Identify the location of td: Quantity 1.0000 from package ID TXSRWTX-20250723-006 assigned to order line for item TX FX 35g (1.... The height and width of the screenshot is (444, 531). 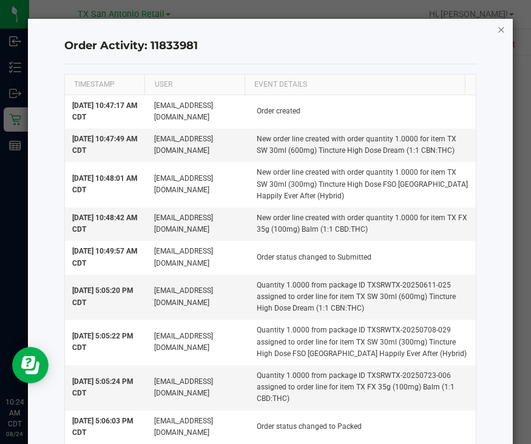
(362, 388).